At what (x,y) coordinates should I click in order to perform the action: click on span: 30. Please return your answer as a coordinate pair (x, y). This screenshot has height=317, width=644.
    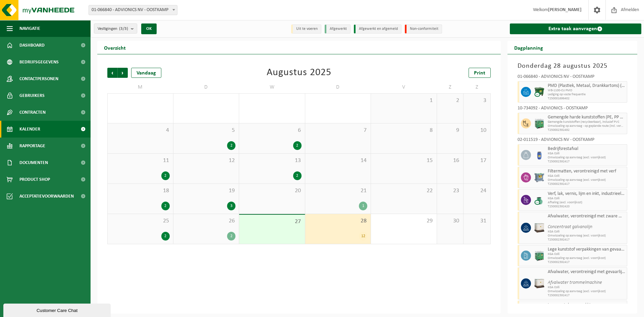
    Looking at the image, I should click on (450, 222).